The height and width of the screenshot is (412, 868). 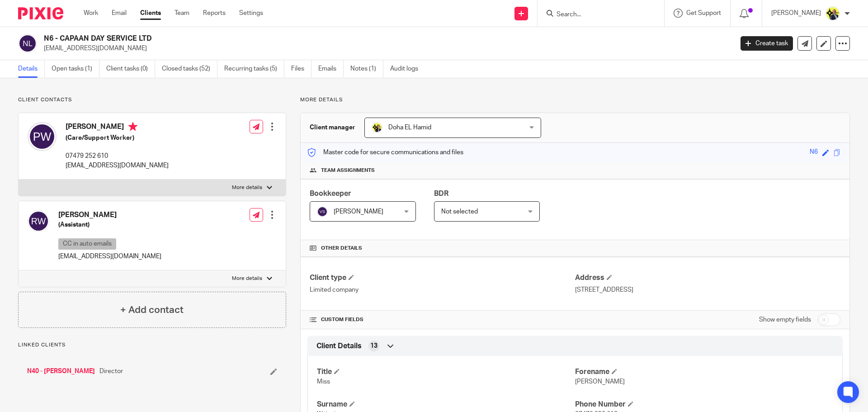 I want to click on a: Audit logs, so click(x=408, y=69).